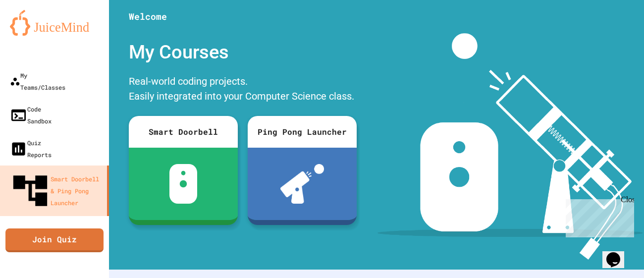  I want to click on img: banner-image-my-projects.png, so click(511, 146).